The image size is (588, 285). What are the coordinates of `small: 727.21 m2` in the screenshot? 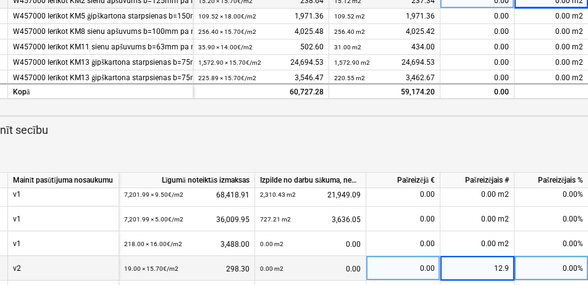 It's located at (275, 219).